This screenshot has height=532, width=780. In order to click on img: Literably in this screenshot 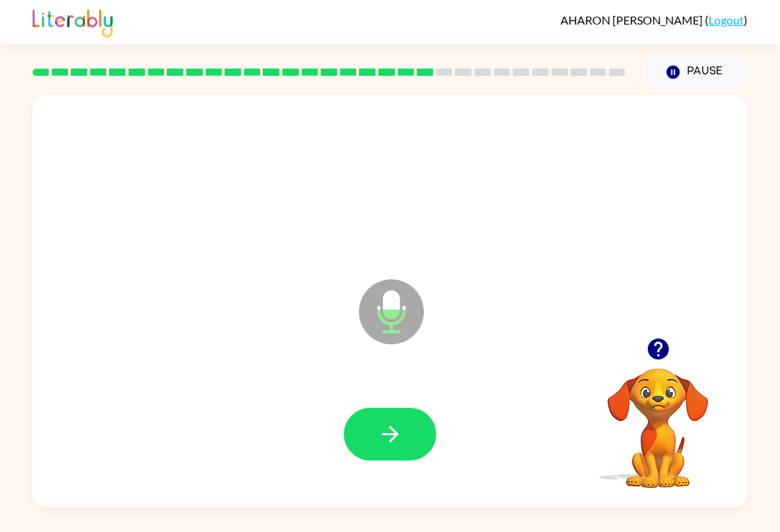, I will do `click(72, 22)`.